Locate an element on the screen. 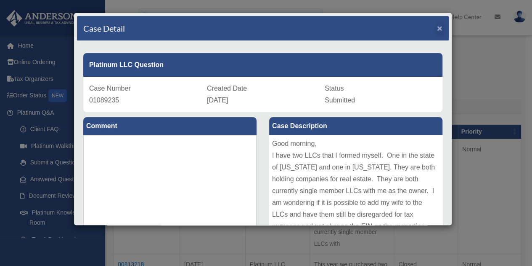 This screenshot has height=266, width=532. div: Platinum LLC Question is located at coordinates (263, 65).